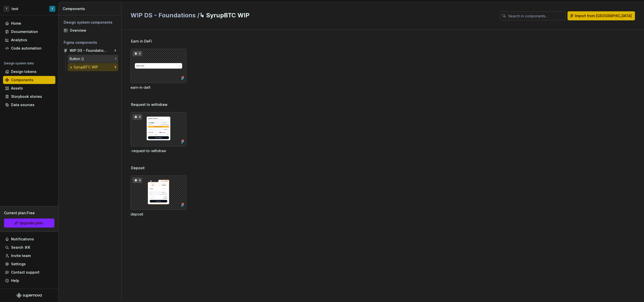 This screenshot has height=302, width=644. What do you see at coordinates (21, 248) in the screenshot?
I see `div: Search ⌘K` at bounding box center [21, 248].